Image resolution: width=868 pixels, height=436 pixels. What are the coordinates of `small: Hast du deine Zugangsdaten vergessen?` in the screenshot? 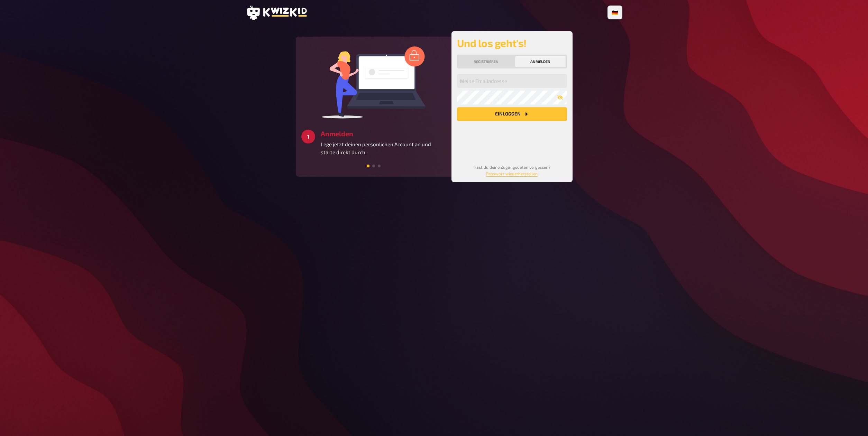 It's located at (512, 170).